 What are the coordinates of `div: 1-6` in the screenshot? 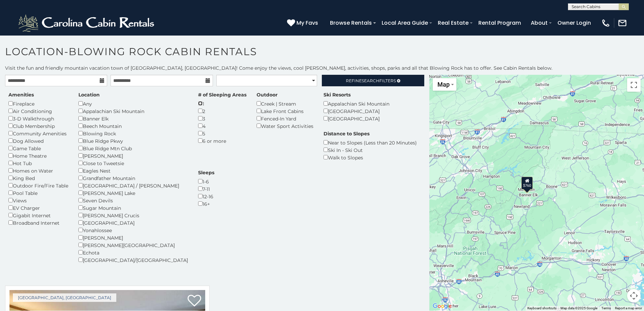 It's located at (206, 181).